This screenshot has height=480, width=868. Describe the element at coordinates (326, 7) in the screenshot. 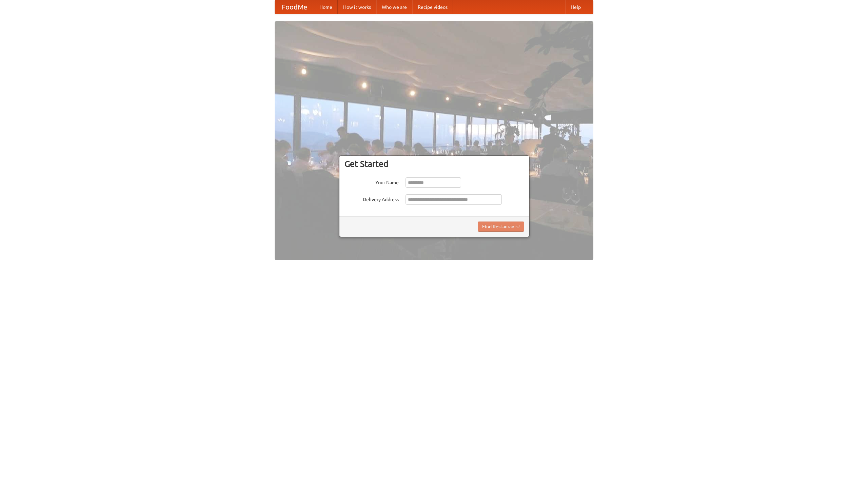

I see `a: Home` at that location.